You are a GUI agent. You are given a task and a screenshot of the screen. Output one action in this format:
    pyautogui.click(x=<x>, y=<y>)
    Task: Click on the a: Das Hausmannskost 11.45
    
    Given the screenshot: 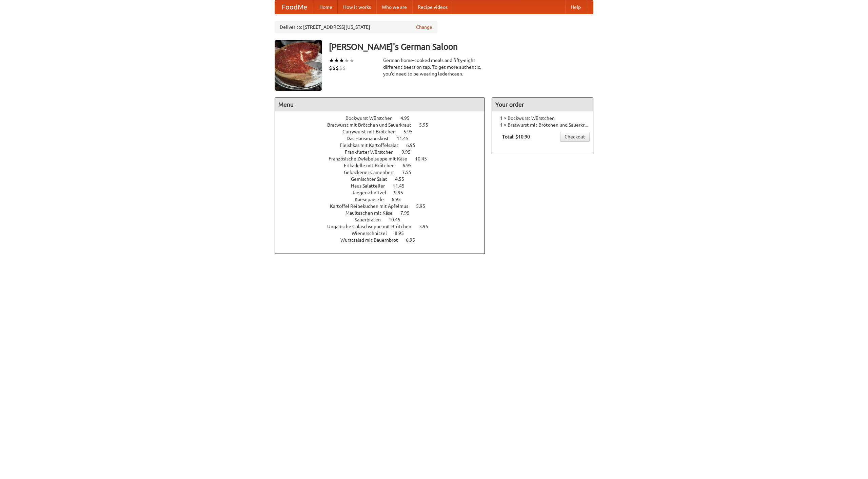 What is the action you would take?
    pyautogui.click(x=384, y=139)
    